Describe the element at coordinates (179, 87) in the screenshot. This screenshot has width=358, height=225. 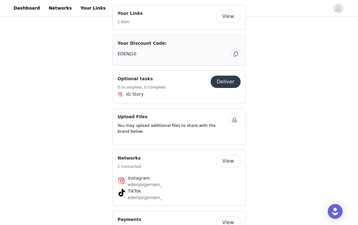
I see `div: Optional tasks` at that location.